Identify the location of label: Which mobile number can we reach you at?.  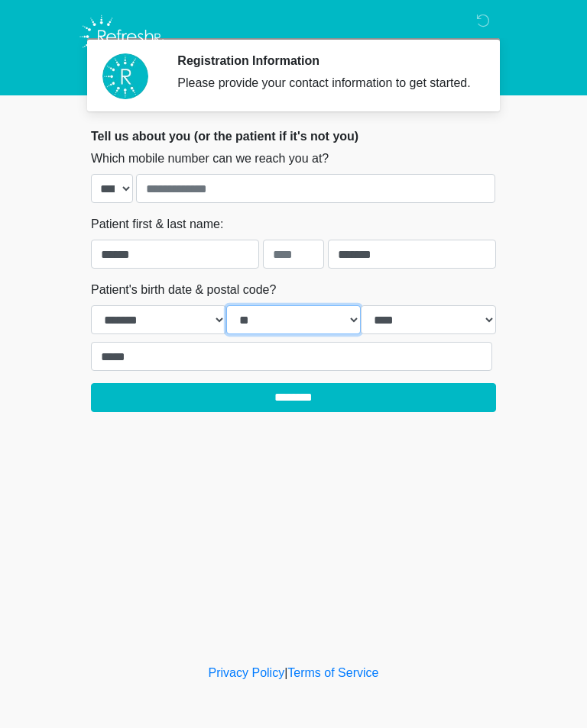
(209, 159).